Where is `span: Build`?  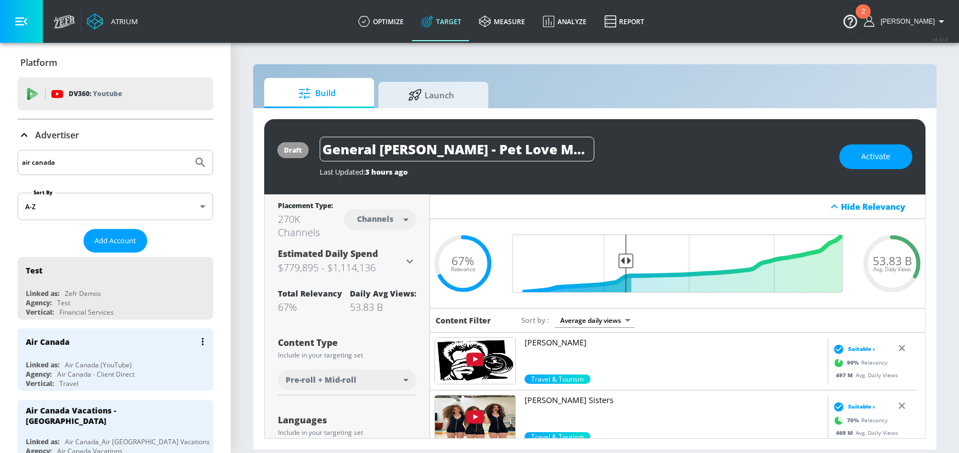
span: Build is located at coordinates (317, 93).